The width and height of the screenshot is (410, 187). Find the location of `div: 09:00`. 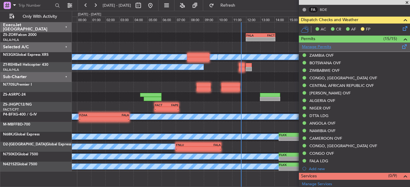

div: 09:00 is located at coordinates (211, 19).